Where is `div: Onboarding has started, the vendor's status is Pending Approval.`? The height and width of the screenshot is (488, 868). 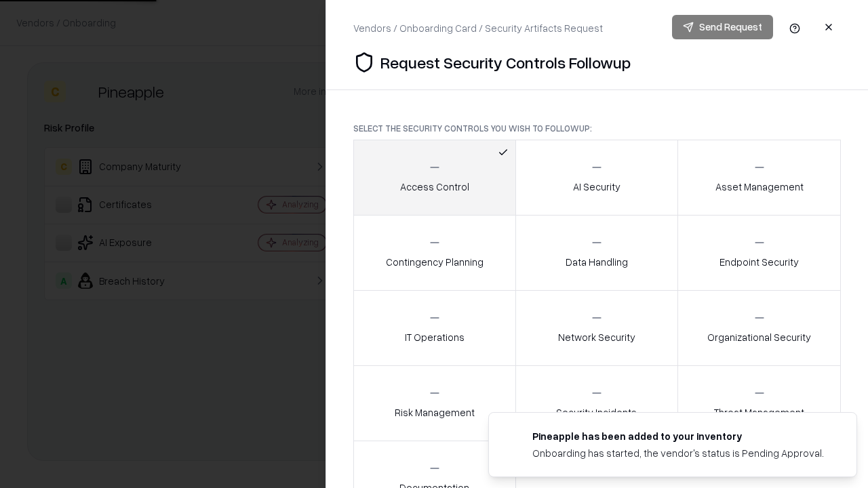
div: Onboarding has started, the vendor's status is Pending Approval. is located at coordinates (678, 453).